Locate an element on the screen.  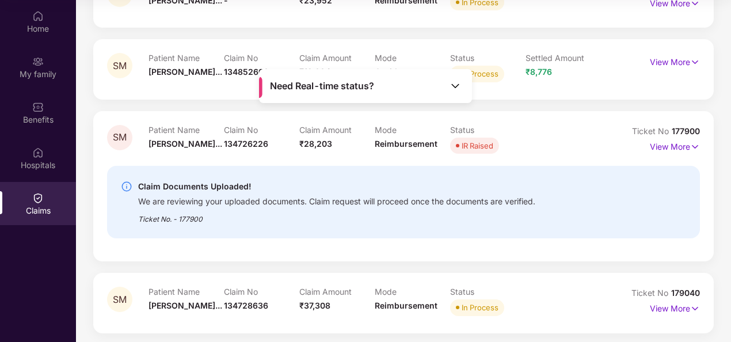
span: 134728636 is located at coordinates (246, 305).